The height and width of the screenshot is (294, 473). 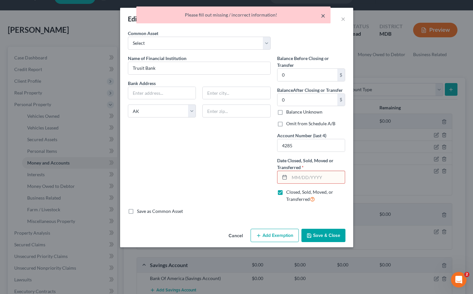 What do you see at coordinates (311, 145) in the screenshot?
I see `input: XXXX` at bounding box center [311, 145].